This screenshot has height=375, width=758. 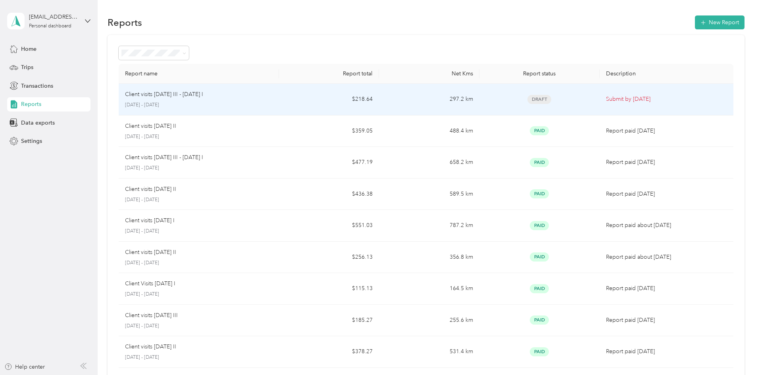 What do you see at coordinates (25, 367) in the screenshot?
I see `div: Help center` at bounding box center [25, 367].